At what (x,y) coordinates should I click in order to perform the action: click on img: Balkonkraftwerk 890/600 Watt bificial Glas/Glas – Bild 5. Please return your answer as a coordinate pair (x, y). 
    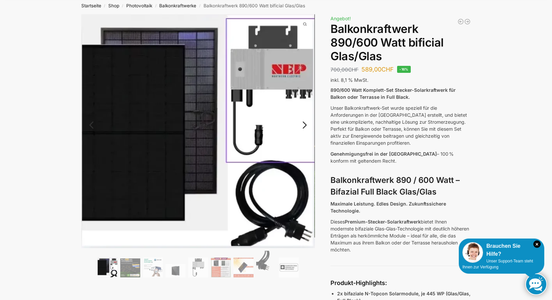
    Looking at the image, I should click on (198, 268).